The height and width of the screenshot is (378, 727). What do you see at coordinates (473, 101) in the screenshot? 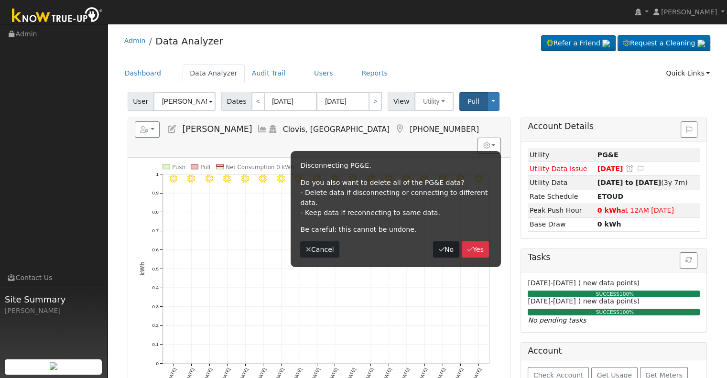
I see `button: Pull` at bounding box center [473, 101].